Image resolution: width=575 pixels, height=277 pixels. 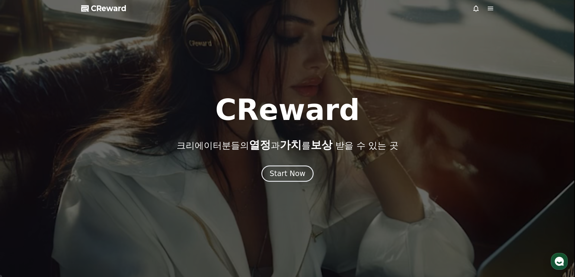 What do you see at coordinates (287, 174) in the screenshot?
I see `a: Start Now` at bounding box center [287, 174].